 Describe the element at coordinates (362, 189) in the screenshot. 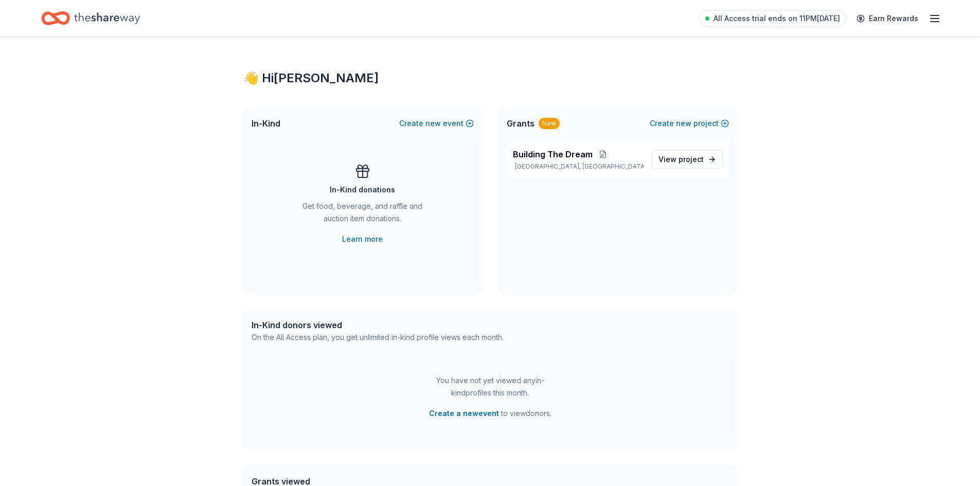

I see `div: In-Kind donations` at that location.